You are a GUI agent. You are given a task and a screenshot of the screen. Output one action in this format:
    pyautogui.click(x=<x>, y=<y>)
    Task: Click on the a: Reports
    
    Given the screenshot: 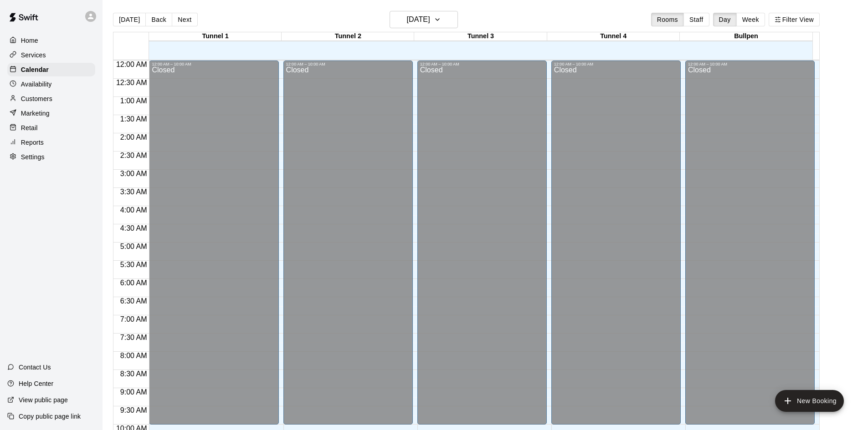 What is the action you would take?
    pyautogui.click(x=51, y=143)
    